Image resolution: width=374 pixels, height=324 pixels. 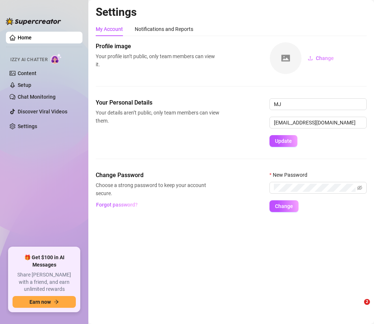 What do you see at coordinates (34, 21) in the screenshot?
I see `img: logo-BBDzfeDw.svg` at bounding box center [34, 21].